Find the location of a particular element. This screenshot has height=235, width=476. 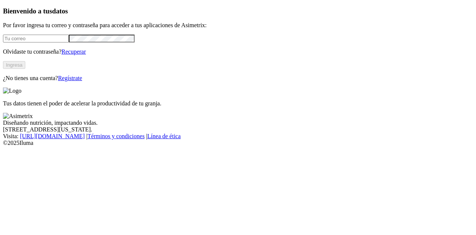

p: Por favor ingresa tu correo y contraseña para acceder a tus aplicaciones de Asimetrix: is located at coordinates (238, 25).